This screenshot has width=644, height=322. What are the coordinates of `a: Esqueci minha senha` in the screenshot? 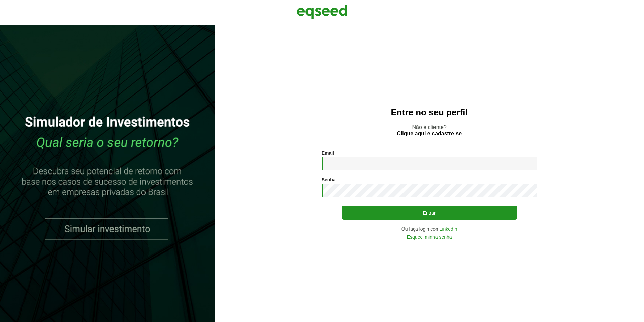 It's located at (429, 237).